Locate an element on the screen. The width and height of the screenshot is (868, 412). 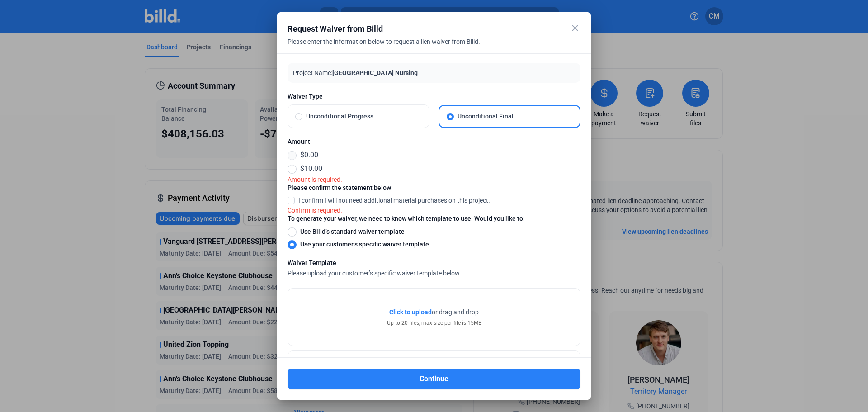
label: Amount is located at coordinates (434, 143).